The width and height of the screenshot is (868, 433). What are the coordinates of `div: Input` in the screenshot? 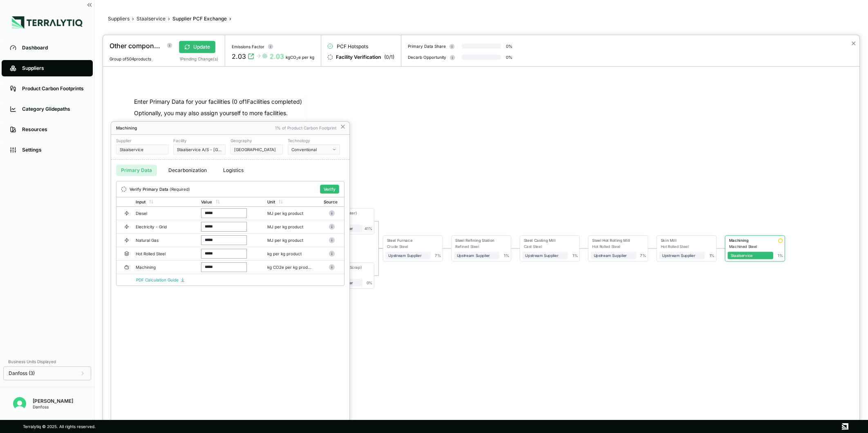 It's located at (141, 202).